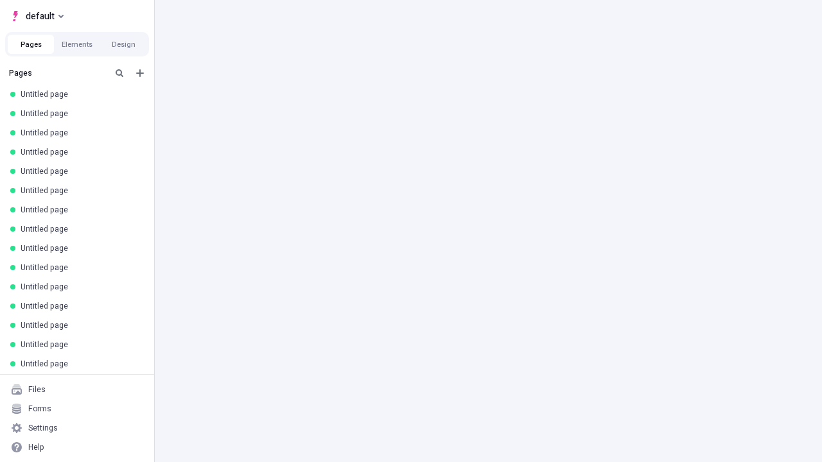 This screenshot has height=462, width=822. I want to click on div: Pages, so click(58, 73).